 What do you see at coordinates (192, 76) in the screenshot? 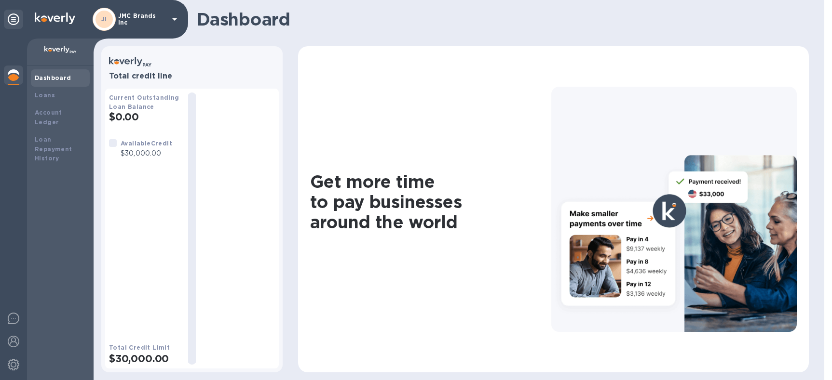
I see `h3: Total credit line` at bounding box center [192, 76].